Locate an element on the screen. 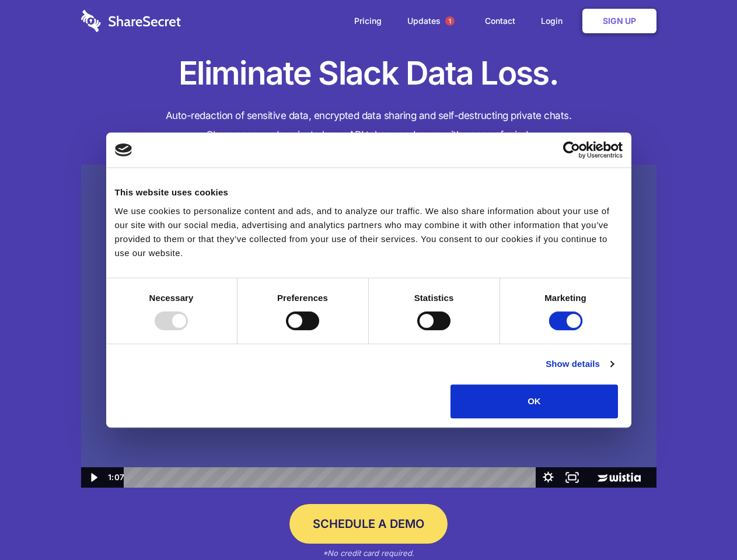  a: Contact is located at coordinates (501, 21).